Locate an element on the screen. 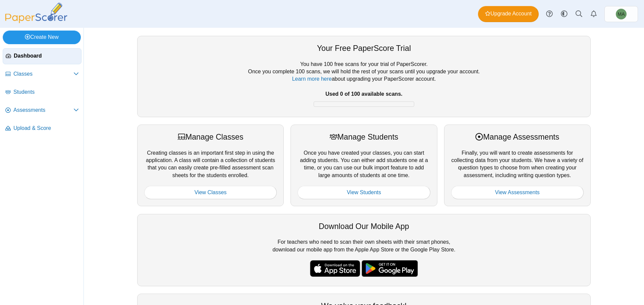 The height and width of the screenshot is (305, 644). a: Learn more here is located at coordinates (312, 79).